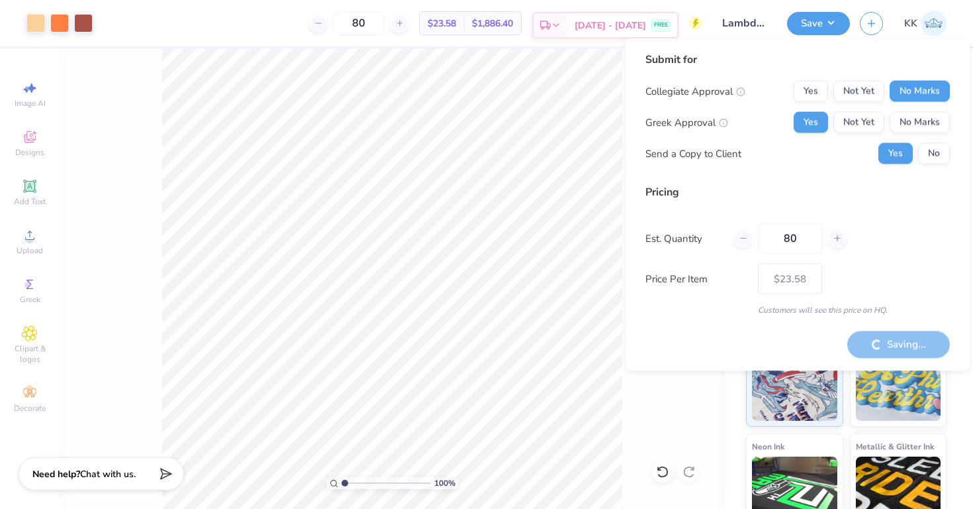 The height and width of the screenshot is (509, 973). Describe the element at coordinates (30, 201) in the screenshot. I see `span: Add Text` at that location.